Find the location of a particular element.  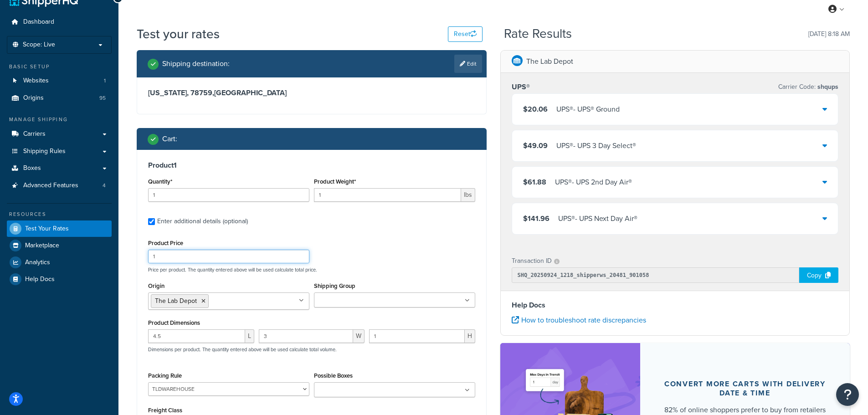

a: Test Your Rates is located at coordinates (59, 229).